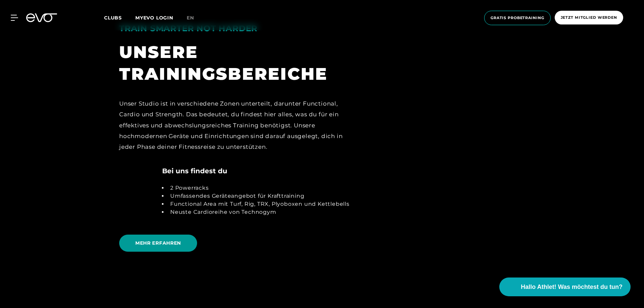 Image resolution: width=644 pixels, height=308 pixels. Describe the element at coordinates (113, 17) in the screenshot. I see `span: Clubs` at that location.